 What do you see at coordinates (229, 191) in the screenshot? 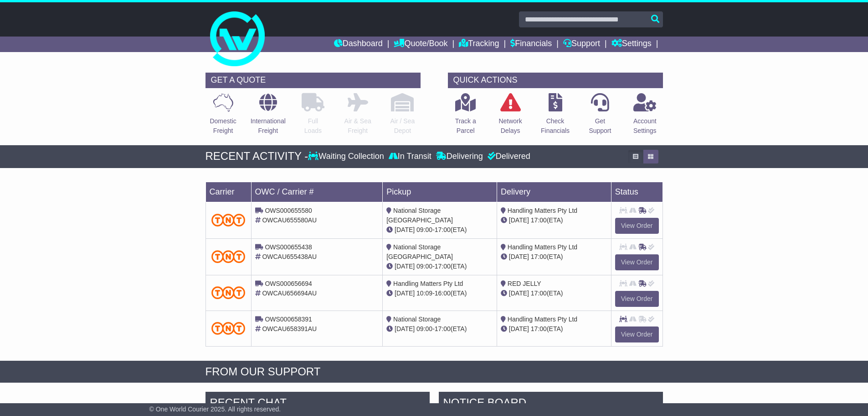
I see `td: Carrier` at bounding box center [229, 191].